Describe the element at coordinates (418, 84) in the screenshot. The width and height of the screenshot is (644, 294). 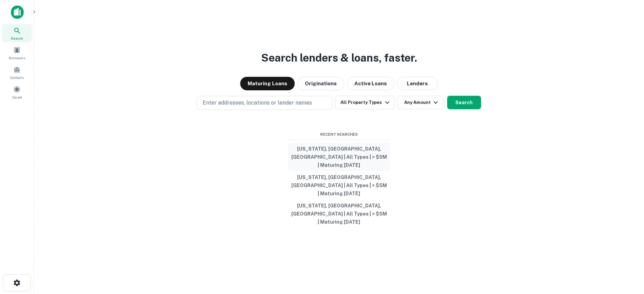
I see `button: Lenders` at that location.